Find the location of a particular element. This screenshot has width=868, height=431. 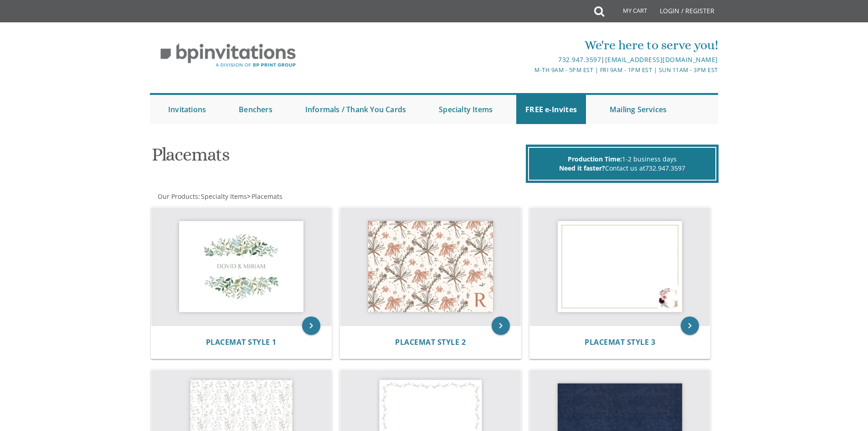

img: BP Invitation Loft is located at coordinates (228, 55).